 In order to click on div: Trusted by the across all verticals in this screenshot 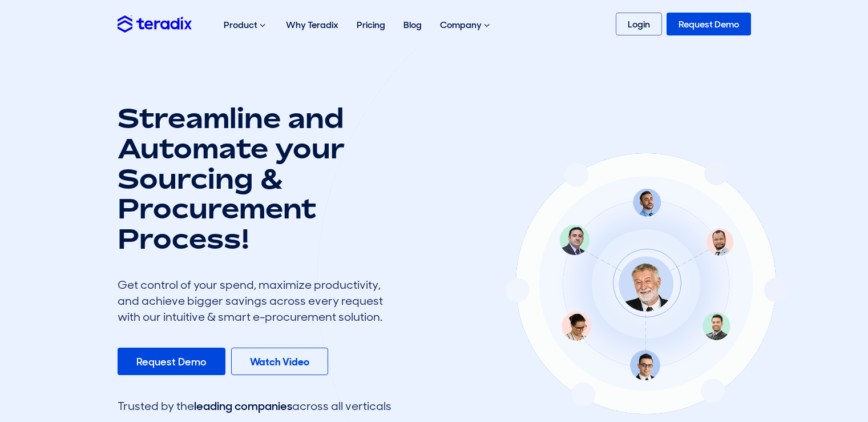, I will do `click(254, 406)`.